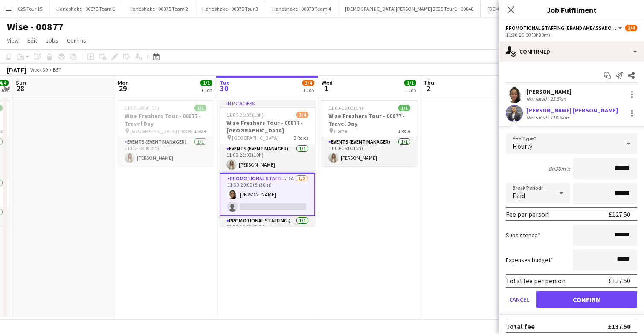 The height and width of the screenshot is (334, 644). Describe the element at coordinates (225, 83) in the screenshot. I see `span: Tue` at that location.